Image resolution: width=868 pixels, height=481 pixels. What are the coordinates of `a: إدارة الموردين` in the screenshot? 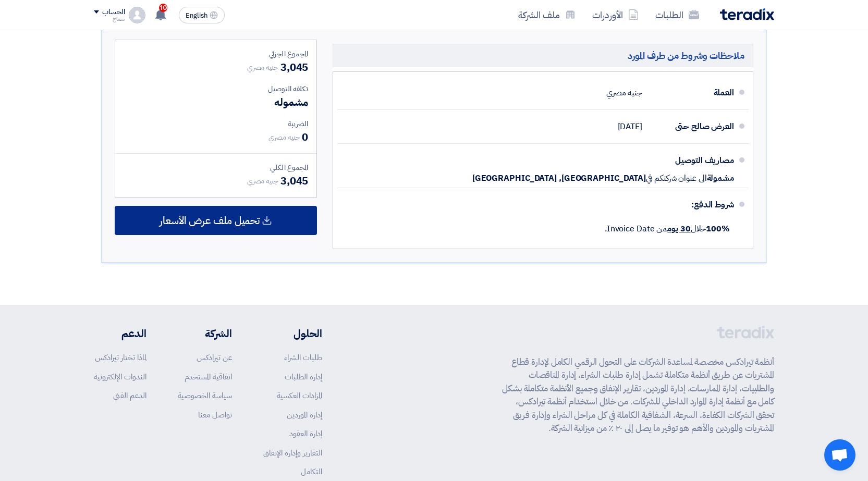 It's located at (304, 415).